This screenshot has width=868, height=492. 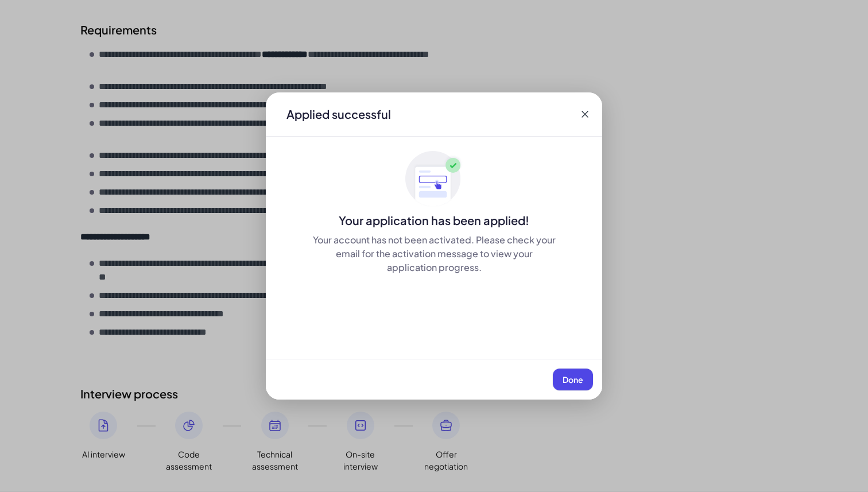 What do you see at coordinates (434, 220) in the screenshot?
I see `div: Your application has been applied!` at bounding box center [434, 220].